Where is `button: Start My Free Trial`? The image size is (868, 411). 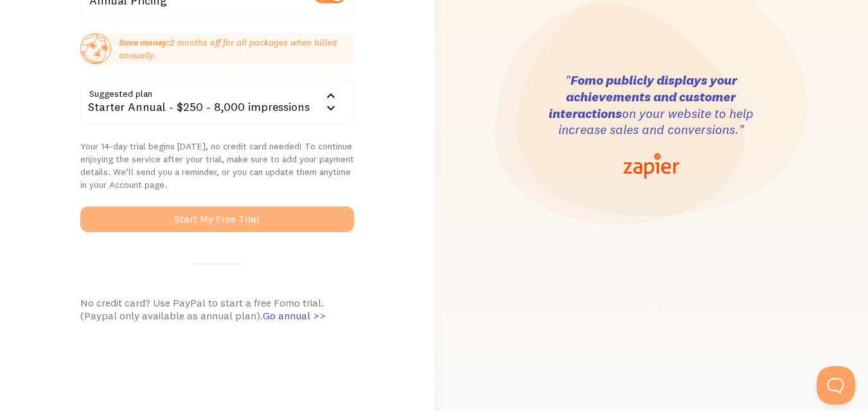
button: Start My Free Trial is located at coordinates (217, 220).